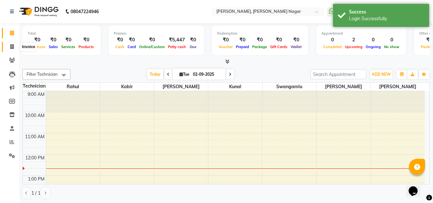 Image resolution: width=433 pixels, height=203 pixels. What do you see at coordinates (333, 47) in the screenshot?
I see `span: Completed` at bounding box center [333, 47].